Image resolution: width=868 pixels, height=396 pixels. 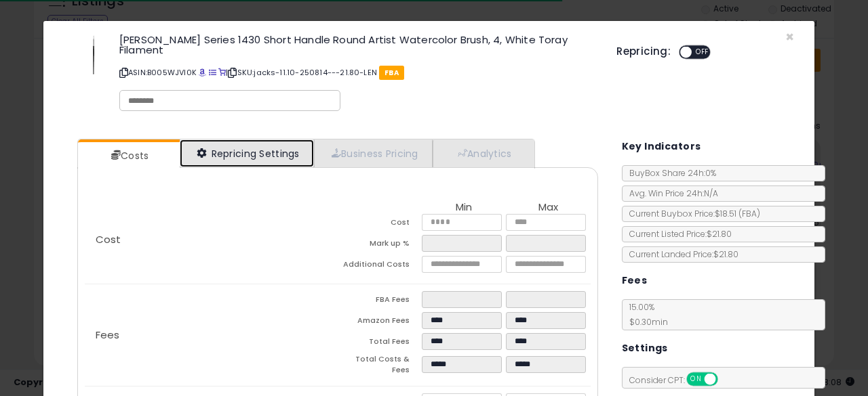 What do you see at coordinates (670, 193) in the screenshot?
I see `span: Avg. Win Price 24h: N/A` at bounding box center [670, 193].